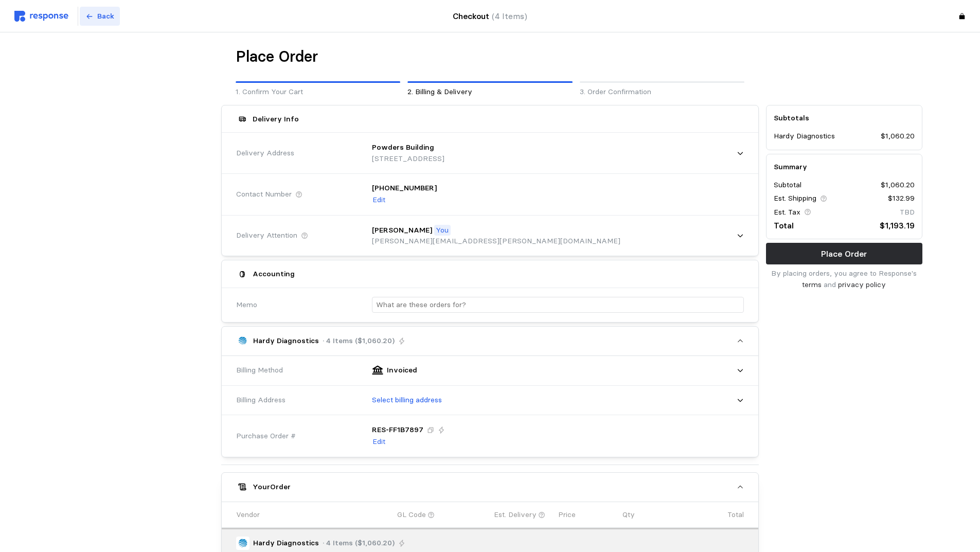 The image size is (980, 552). I want to click on a: terms, so click(812, 285).